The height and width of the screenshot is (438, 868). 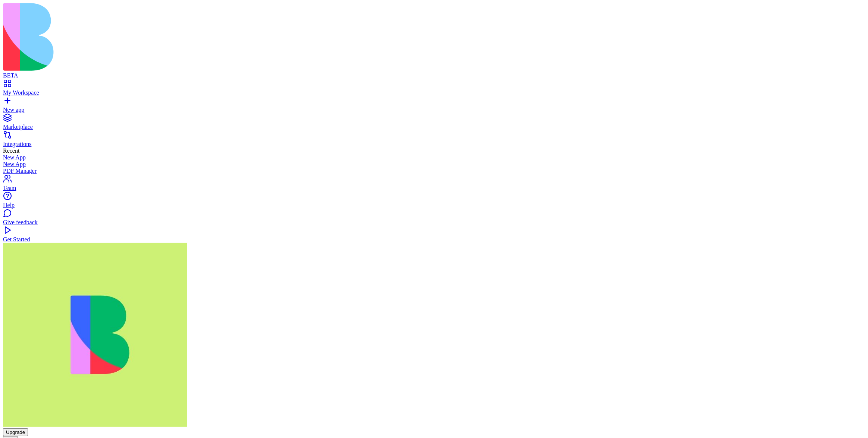 I want to click on div: Marketplace, so click(x=434, y=128).